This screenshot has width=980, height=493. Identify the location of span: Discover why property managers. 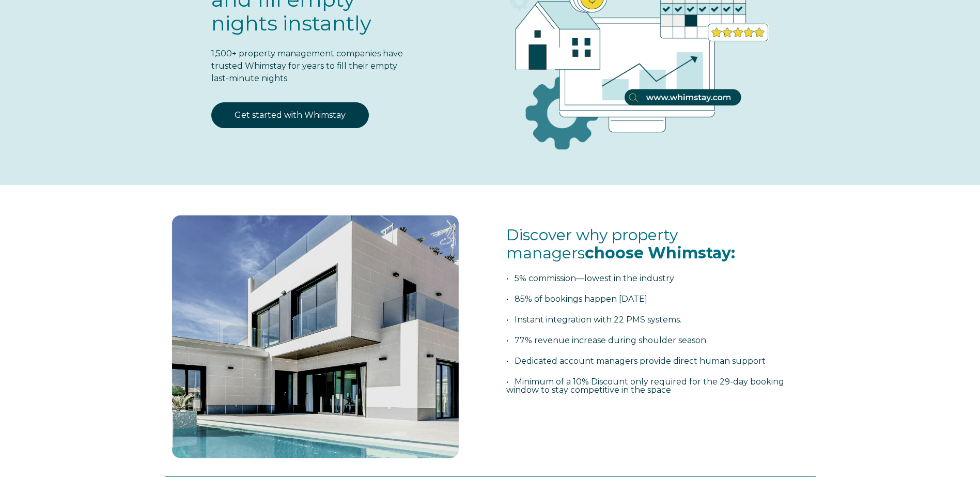
(621, 243).